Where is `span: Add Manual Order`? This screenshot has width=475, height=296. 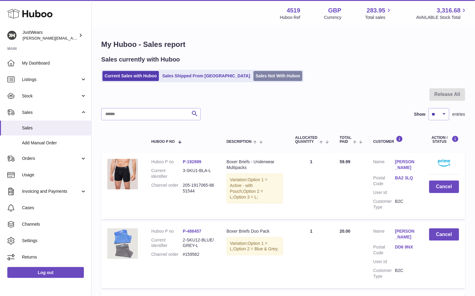
span: Add Manual Order is located at coordinates (54, 143).